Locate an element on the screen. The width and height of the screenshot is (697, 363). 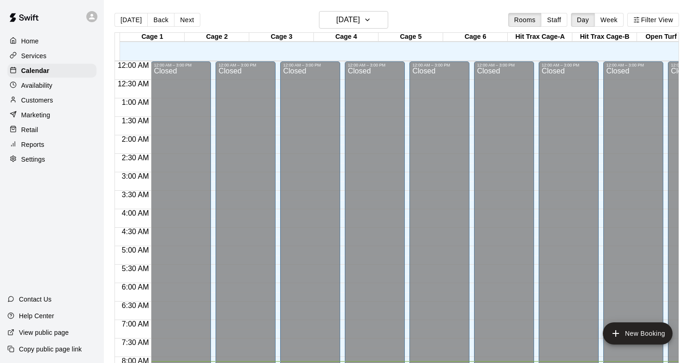
div: Retail is located at coordinates (52, 130).